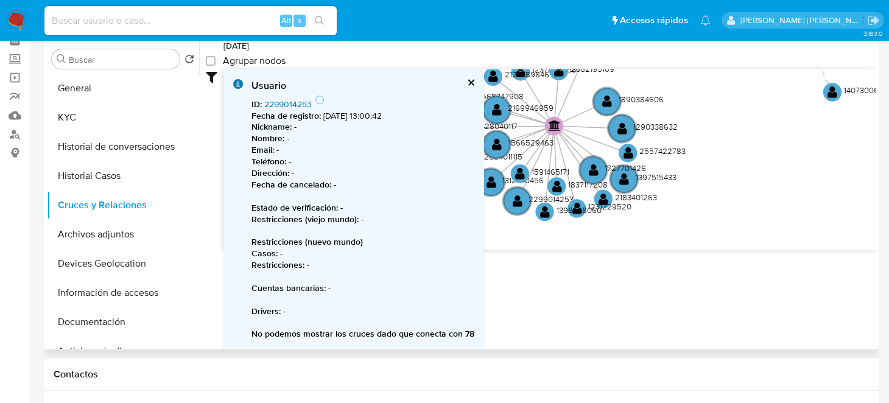  I want to click on span: 3.163.0, so click(873, 33).